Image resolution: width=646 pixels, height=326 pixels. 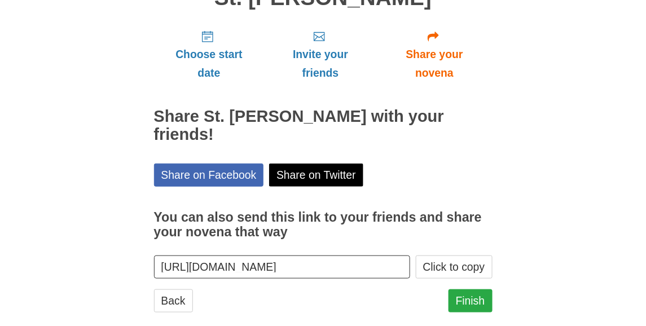 I want to click on span: Share your novena, so click(x=434, y=64).